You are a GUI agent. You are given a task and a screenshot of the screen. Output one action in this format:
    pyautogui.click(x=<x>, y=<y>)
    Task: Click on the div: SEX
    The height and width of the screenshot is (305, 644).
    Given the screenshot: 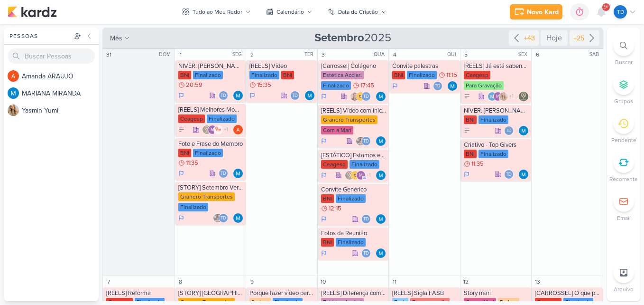 What is the action you would take?
    pyautogui.click(x=524, y=54)
    